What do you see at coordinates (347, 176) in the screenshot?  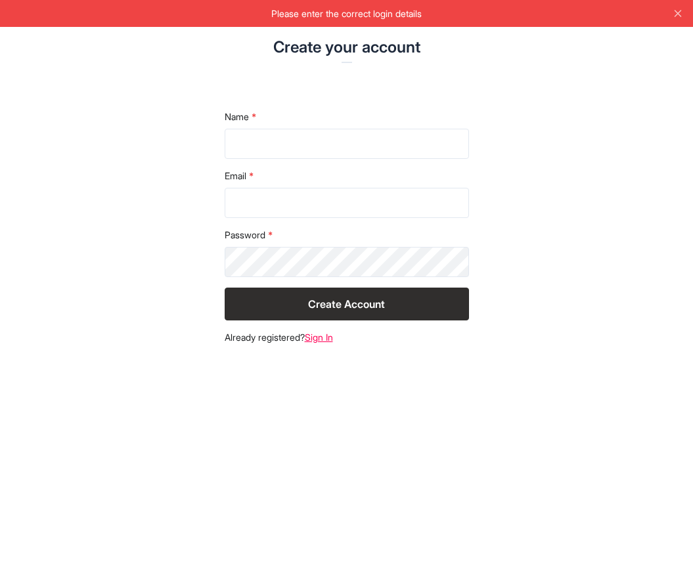 I see `label: Email` at bounding box center [347, 176].